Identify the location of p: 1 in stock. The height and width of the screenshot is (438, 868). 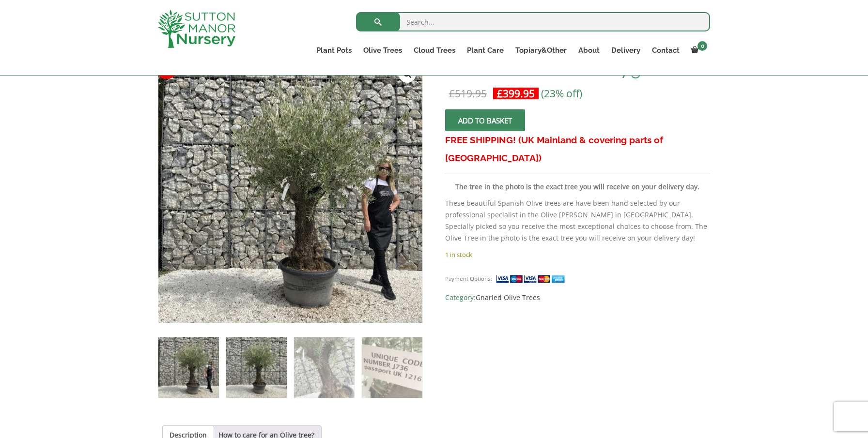
(577, 255).